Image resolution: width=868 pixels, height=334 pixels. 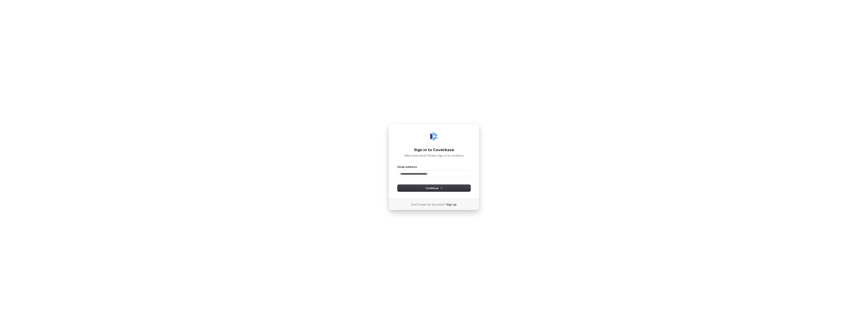 I want to click on label: Email address, so click(x=407, y=167).